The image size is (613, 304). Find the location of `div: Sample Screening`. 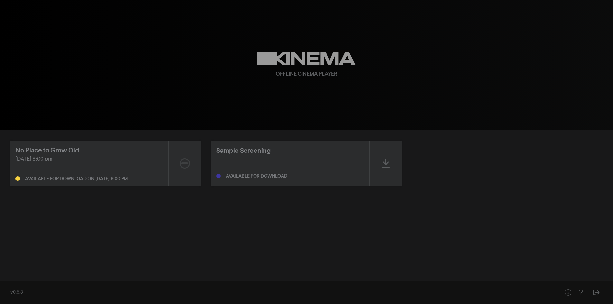

div: Sample Screening is located at coordinates (243, 151).